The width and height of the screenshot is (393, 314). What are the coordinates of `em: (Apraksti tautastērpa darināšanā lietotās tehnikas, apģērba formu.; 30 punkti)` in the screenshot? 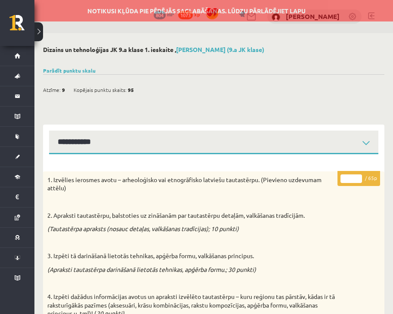 It's located at (151, 270).